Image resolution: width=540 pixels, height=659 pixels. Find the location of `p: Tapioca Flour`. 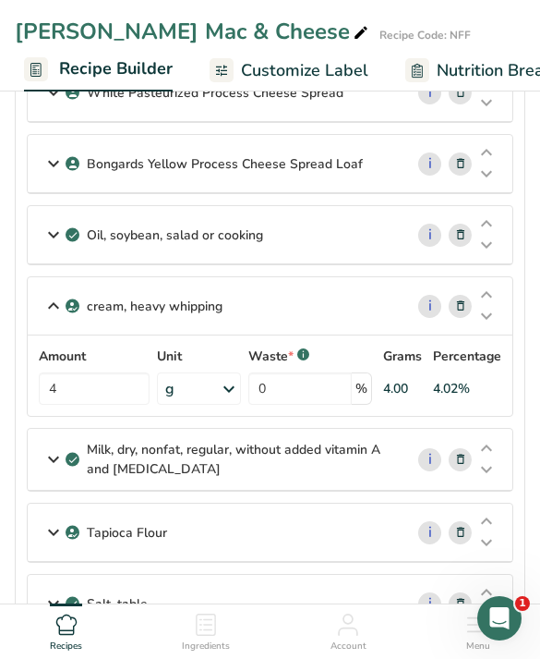

p: Tapioca Flour is located at coordinates (127, 532).